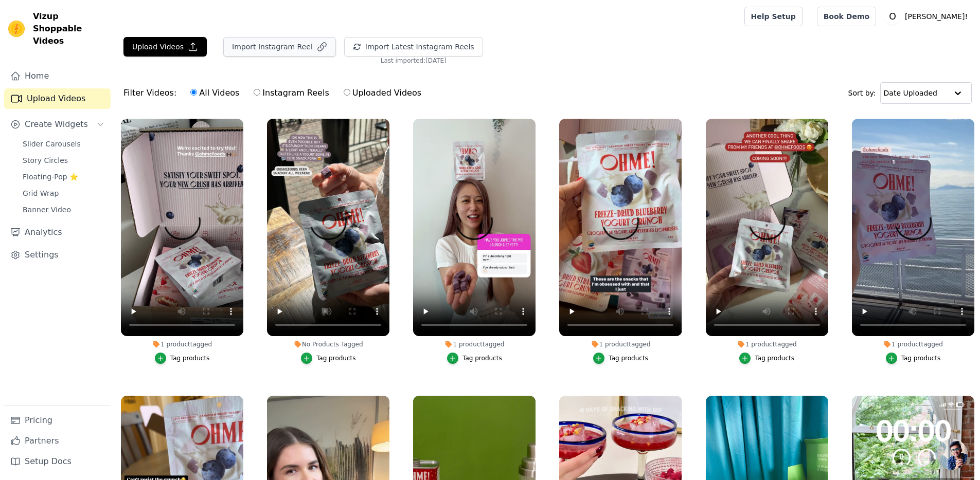  I want to click on label: Instagram Reels, so click(291, 93).